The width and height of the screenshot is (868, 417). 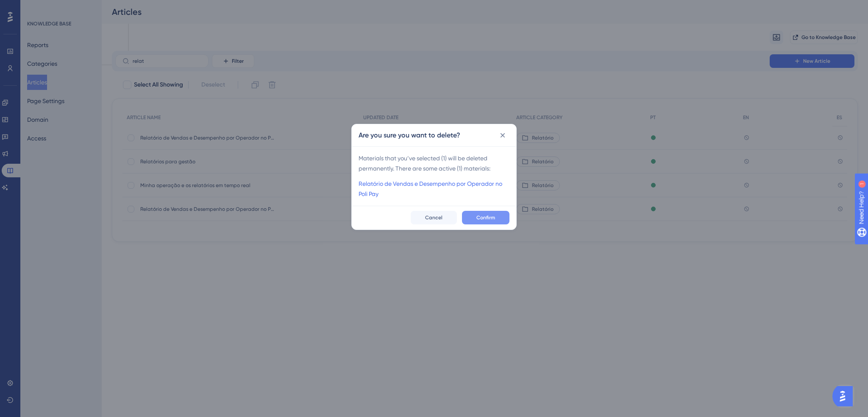 What do you see at coordinates (410, 135) in the screenshot?
I see `h2: Are you sure you want to delete?` at bounding box center [410, 135].